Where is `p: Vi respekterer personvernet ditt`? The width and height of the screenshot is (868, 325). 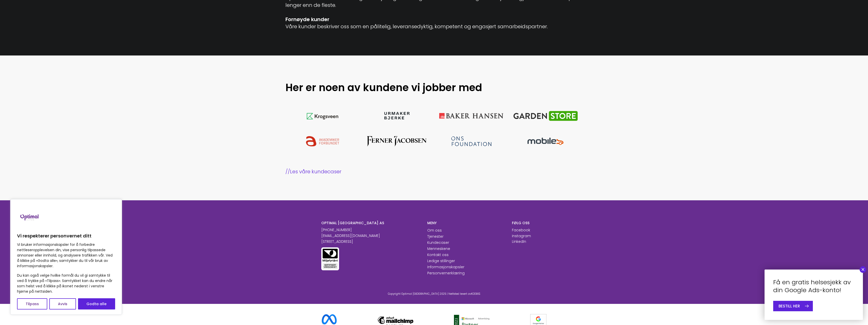 p: Vi respekterer personvernet ditt is located at coordinates (66, 236).